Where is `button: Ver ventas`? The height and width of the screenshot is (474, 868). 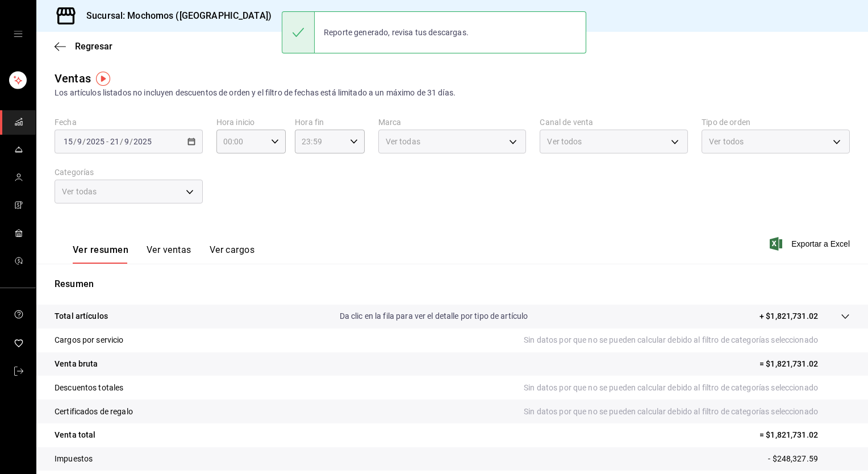 button: Ver ventas is located at coordinates (169, 254).